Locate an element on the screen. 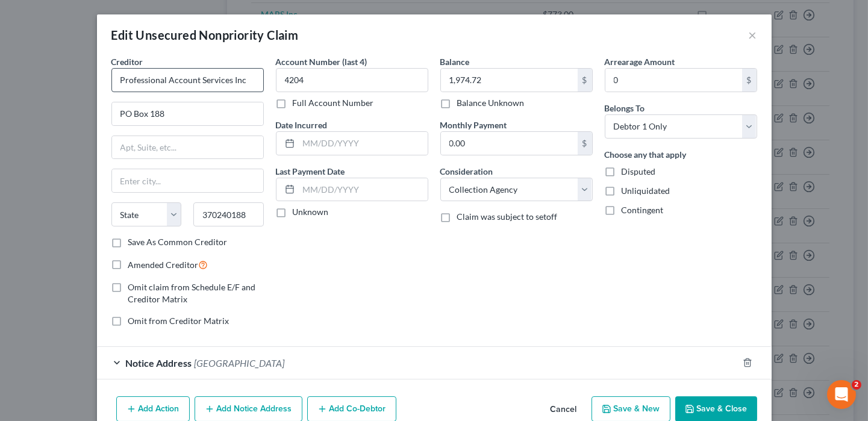 Image resolution: width=868 pixels, height=421 pixels. input: Search creditor by name... is located at coordinates (187, 80).